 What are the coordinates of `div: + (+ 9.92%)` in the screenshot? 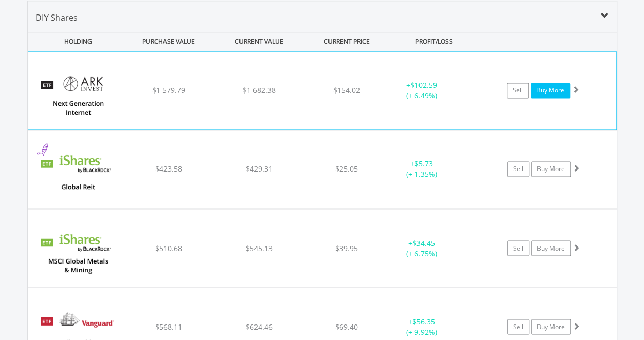 It's located at (422, 327).